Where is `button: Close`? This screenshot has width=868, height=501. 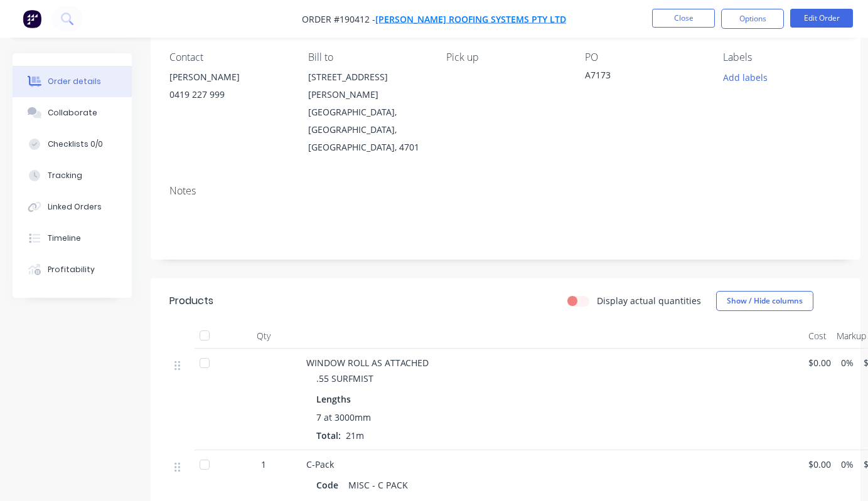
button: Close is located at coordinates (683, 19).